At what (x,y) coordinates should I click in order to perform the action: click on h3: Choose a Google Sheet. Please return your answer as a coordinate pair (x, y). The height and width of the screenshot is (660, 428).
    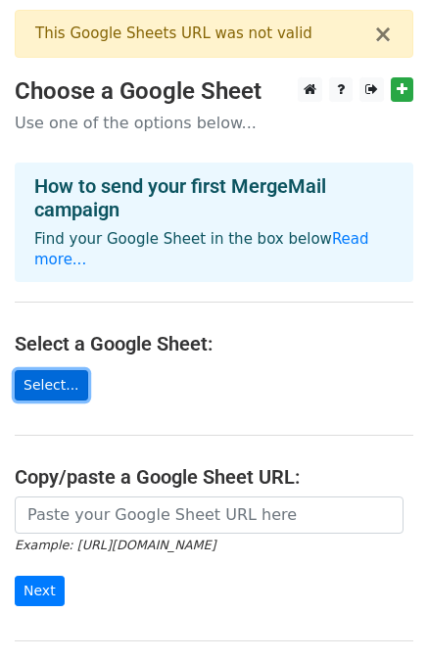
    Looking at the image, I should click on (214, 91).